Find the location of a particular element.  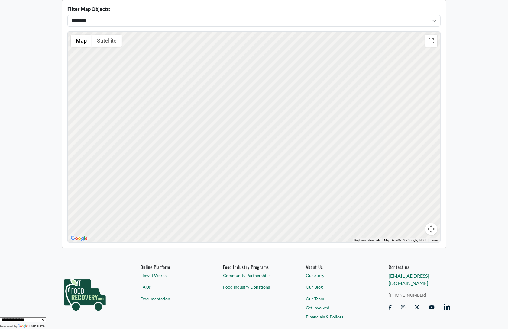

button: Keyboard shortcuts is located at coordinates (367, 240).